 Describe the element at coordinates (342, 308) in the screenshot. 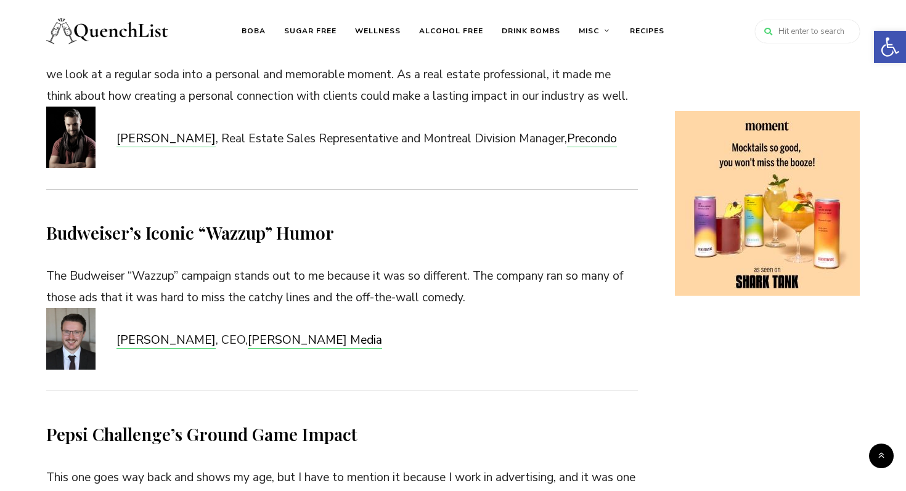

I see `p: The Budweiser “Wazzup” campaign stands out to me because it was so different. The company ran so ...` at that location.